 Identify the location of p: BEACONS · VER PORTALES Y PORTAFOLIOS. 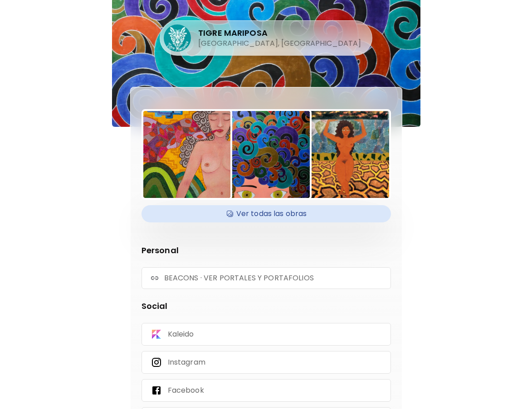
(239, 278).